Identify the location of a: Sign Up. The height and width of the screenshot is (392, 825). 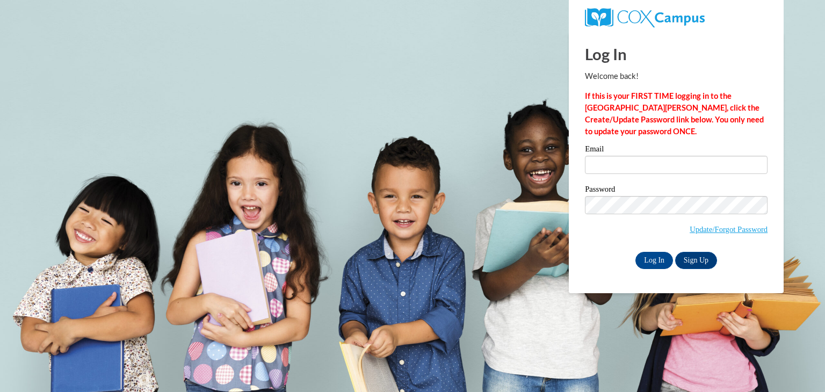
(696, 260).